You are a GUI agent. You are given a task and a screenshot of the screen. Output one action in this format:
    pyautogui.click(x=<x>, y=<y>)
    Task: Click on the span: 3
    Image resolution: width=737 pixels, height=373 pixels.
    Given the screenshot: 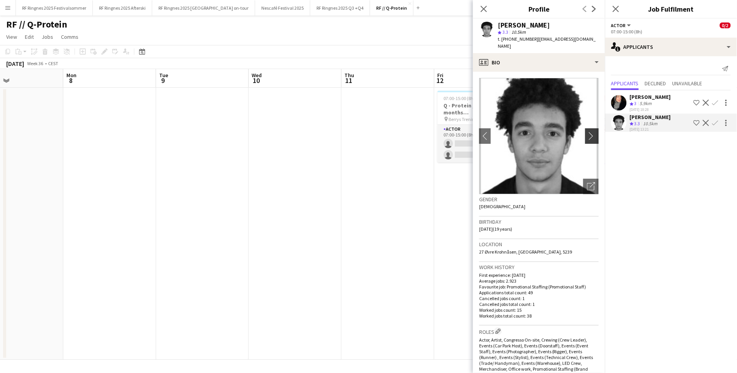 What is the action you would take?
    pyautogui.click(x=635, y=103)
    